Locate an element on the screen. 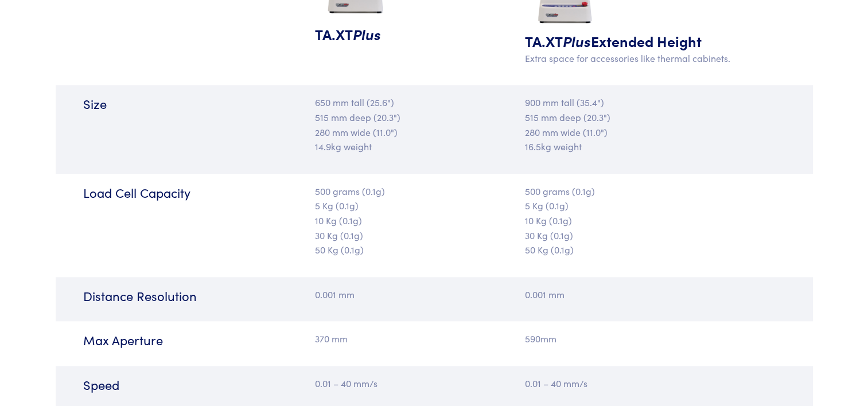  h6: Speed is located at coordinates (192, 385).